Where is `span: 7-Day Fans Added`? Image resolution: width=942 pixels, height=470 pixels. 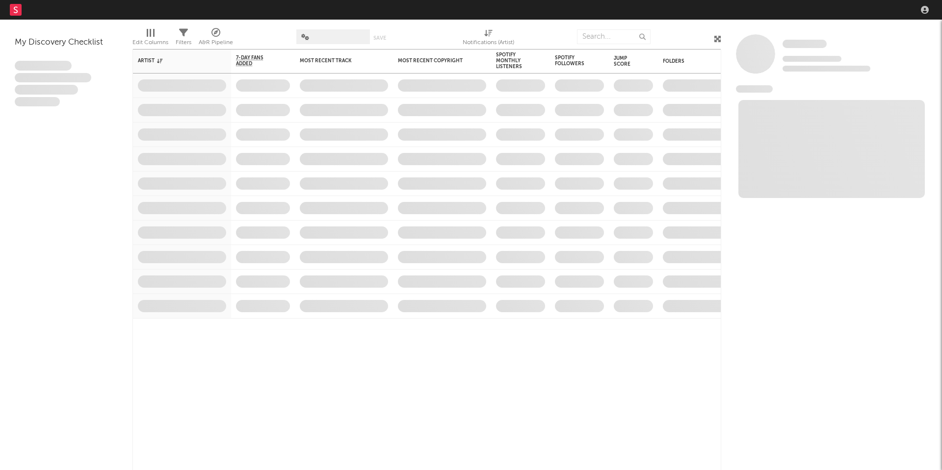
span: 7-Day Fans Added is located at coordinates (256, 61).